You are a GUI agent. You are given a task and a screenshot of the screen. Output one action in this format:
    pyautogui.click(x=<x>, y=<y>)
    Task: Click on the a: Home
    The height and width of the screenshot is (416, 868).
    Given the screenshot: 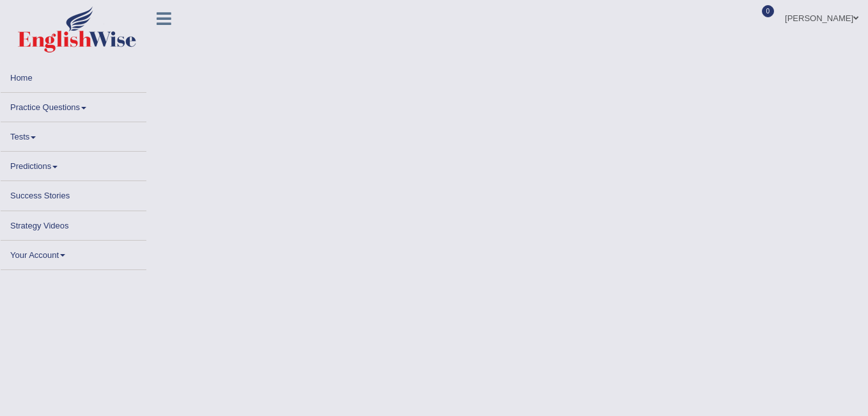 What is the action you would take?
    pyautogui.click(x=74, y=76)
    